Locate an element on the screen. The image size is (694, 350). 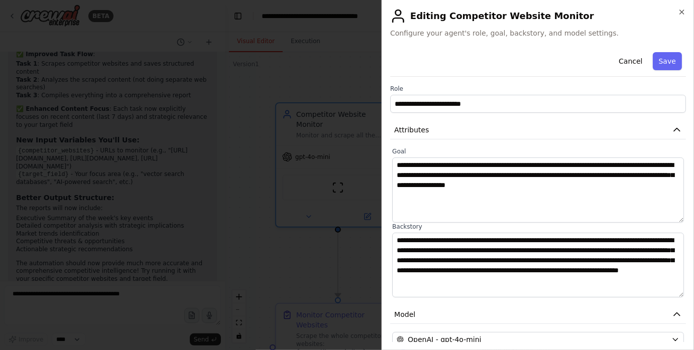
button: Attributes is located at coordinates (538, 130).